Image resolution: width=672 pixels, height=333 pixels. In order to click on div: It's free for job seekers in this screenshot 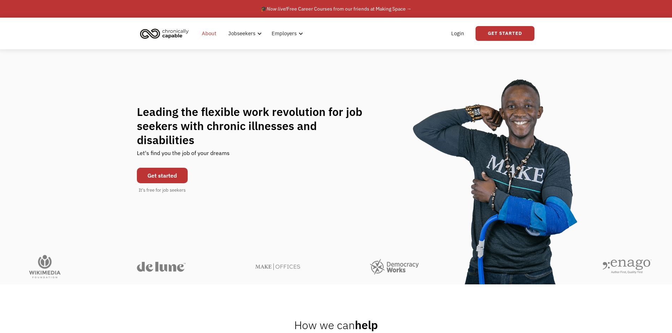, I will do `click(162, 190)`.